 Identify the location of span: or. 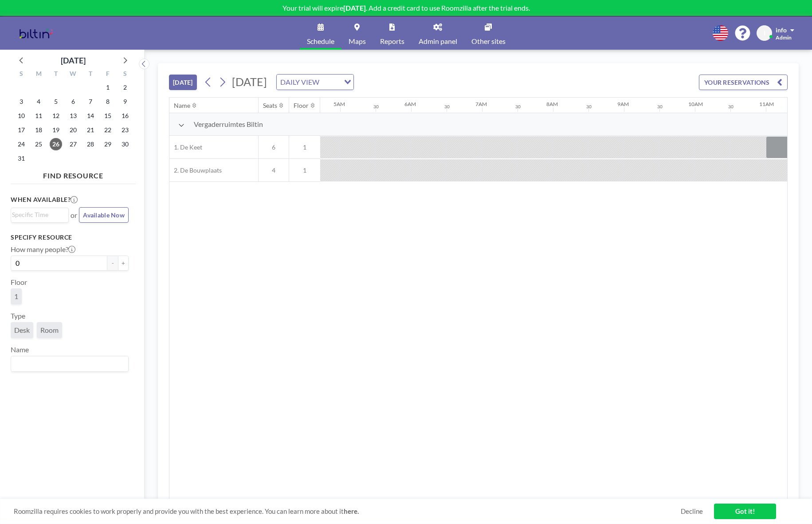
(74, 215).